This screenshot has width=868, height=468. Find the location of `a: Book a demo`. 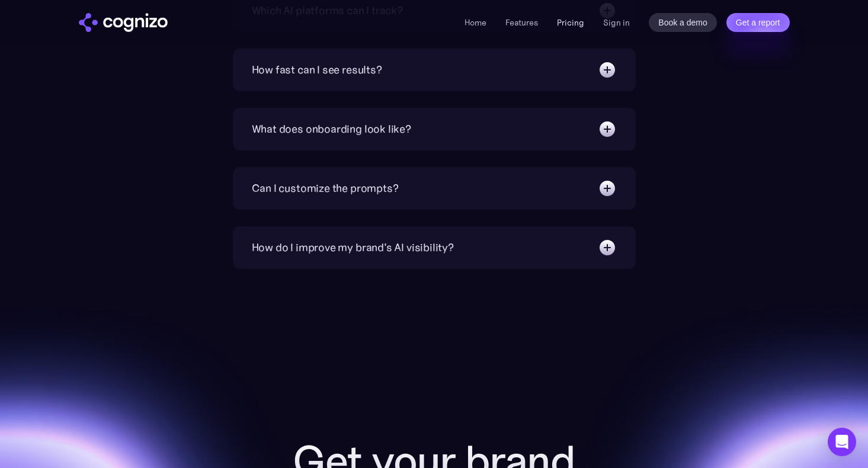

a: Book a demo is located at coordinates (682, 22).